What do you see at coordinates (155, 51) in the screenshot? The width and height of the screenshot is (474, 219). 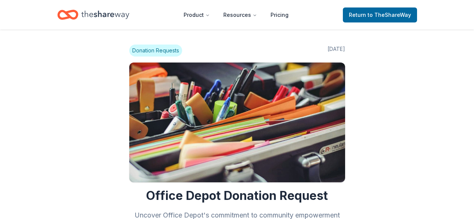 I see `span: Donation Requests` at bounding box center [155, 51].